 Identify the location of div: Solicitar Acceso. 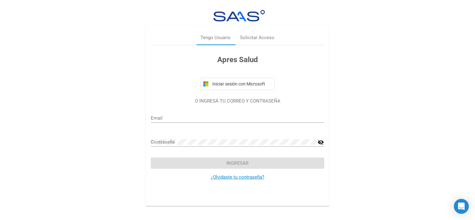
(257, 38).